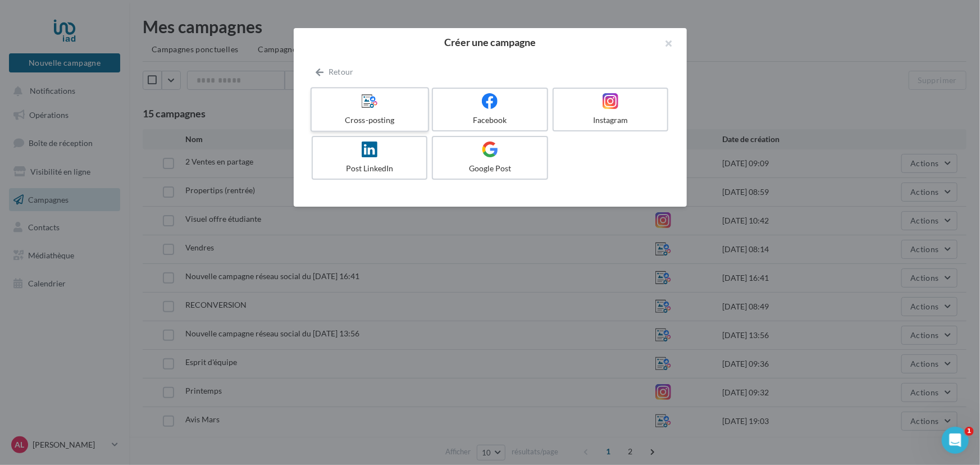  What do you see at coordinates (611, 120) in the screenshot?
I see `div: Instagram` at bounding box center [611, 120].